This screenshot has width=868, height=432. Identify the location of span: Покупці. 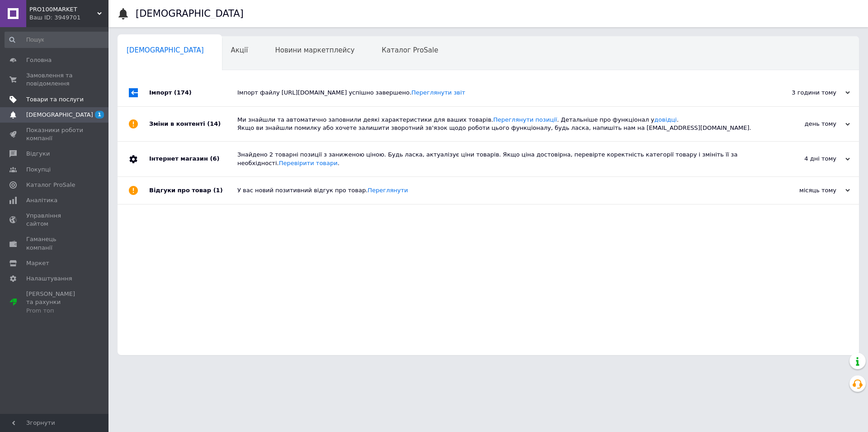
(39, 170).